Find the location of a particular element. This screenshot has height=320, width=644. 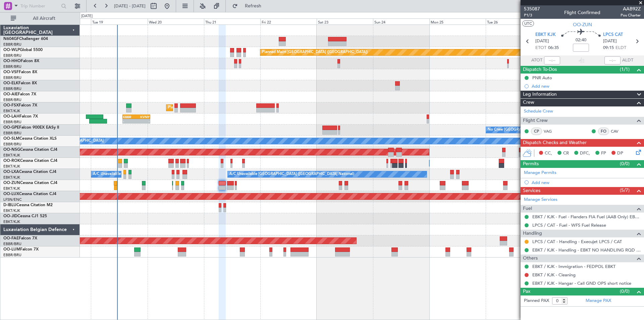

a: OO-FAEFalcon 7X is located at coordinates (20, 238).